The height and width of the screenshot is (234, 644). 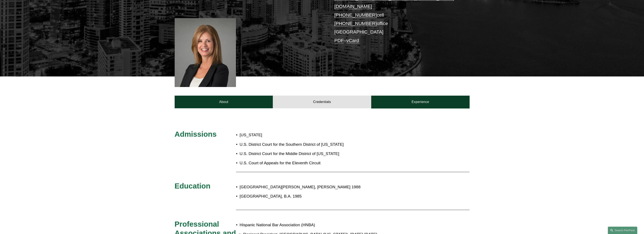 I want to click on a: Credentials, so click(x=322, y=102).